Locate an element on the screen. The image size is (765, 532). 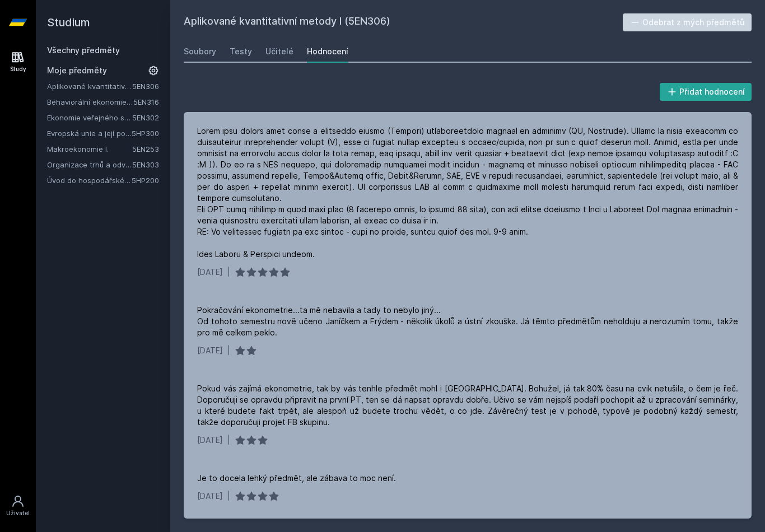
a: 5EN306 is located at coordinates (145, 87).